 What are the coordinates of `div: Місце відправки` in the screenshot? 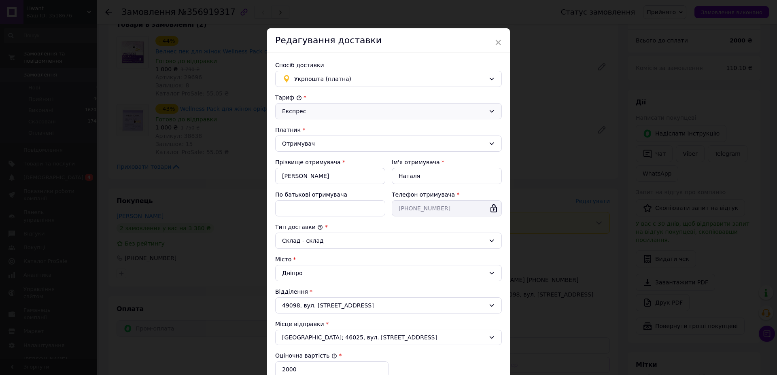 It's located at (389, 324).